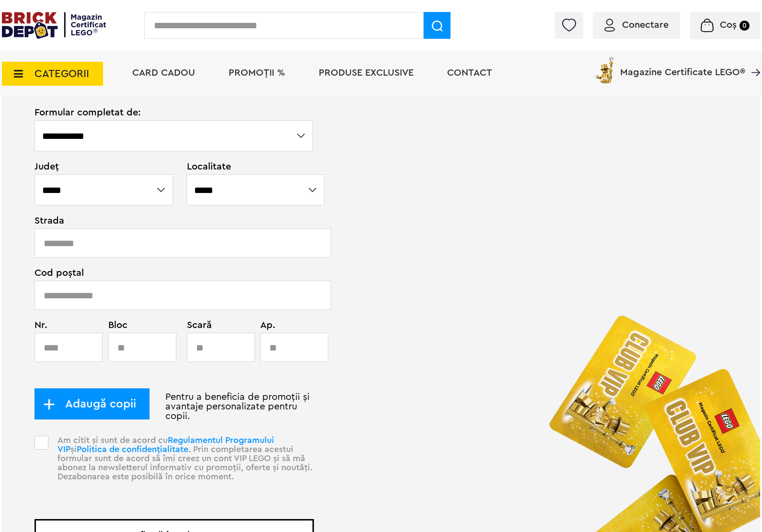 The width and height of the screenshot is (762, 532). Describe the element at coordinates (470, 73) in the screenshot. I see `a: Contact` at that location.